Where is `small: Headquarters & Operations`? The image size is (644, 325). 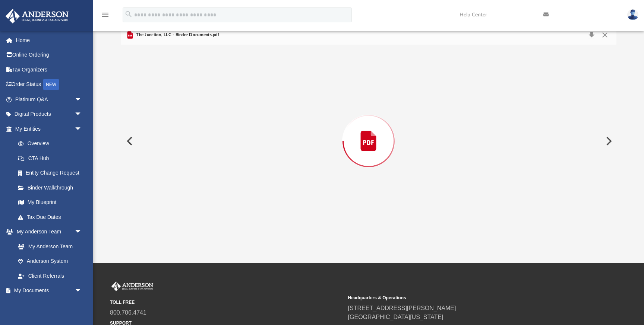
small: Headquarters & Operations is located at coordinates (464, 298).